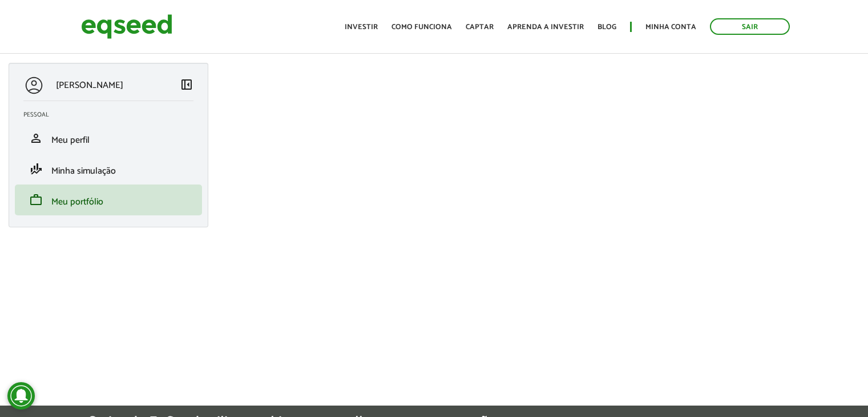 The height and width of the screenshot is (417, 868). What do you see at coordinates (36, 138) in the screenshot?
I see `span: person` at bounding box center [36, 138].